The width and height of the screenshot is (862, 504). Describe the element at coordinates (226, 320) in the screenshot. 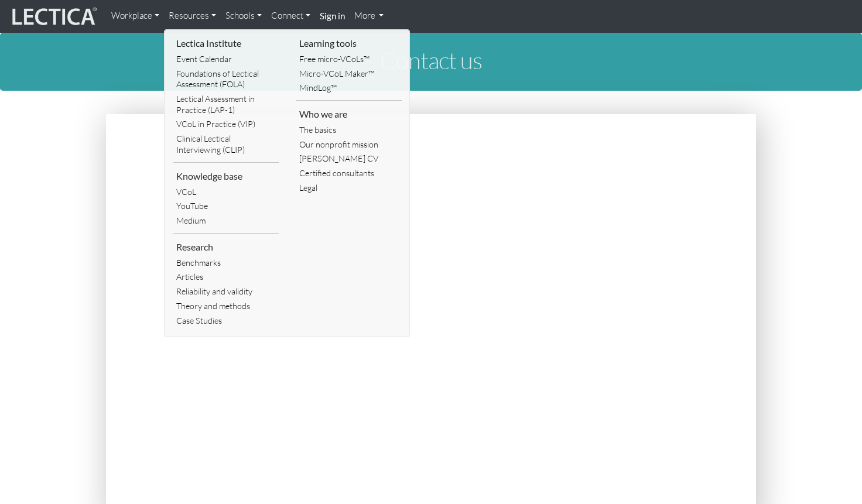

I see `a: Case Studies` at that location.